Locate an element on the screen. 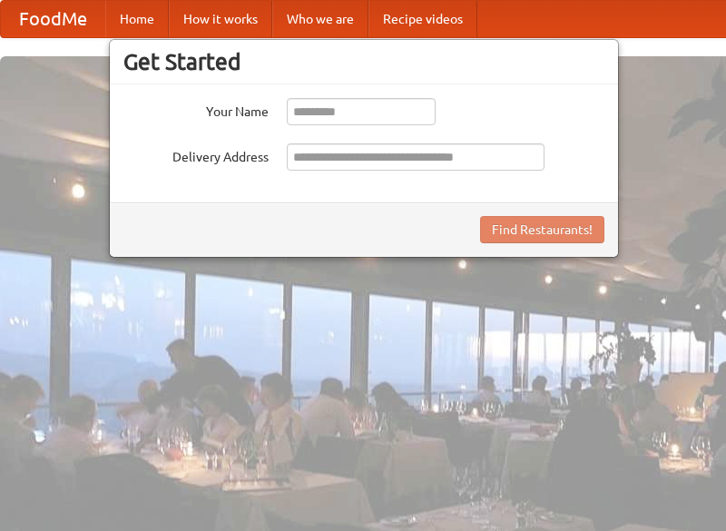  a: Recipe videos is located at coordinates (423, 19).